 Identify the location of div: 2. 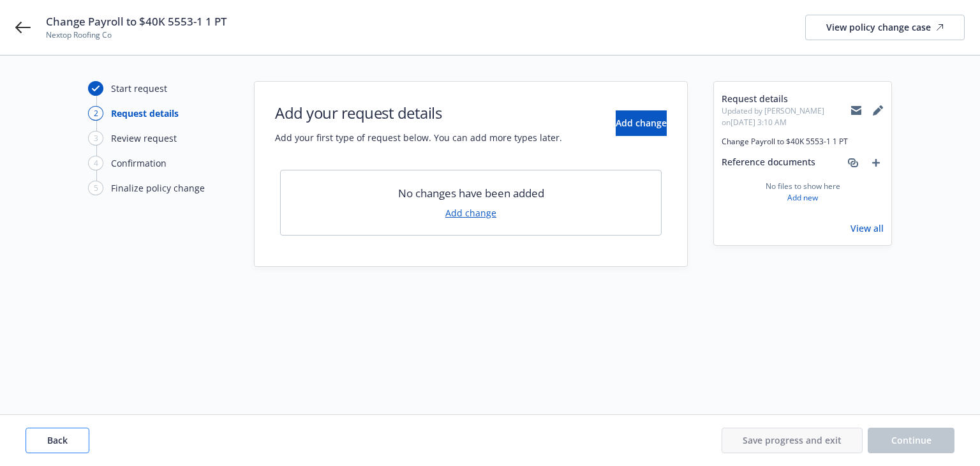
(96, 113).